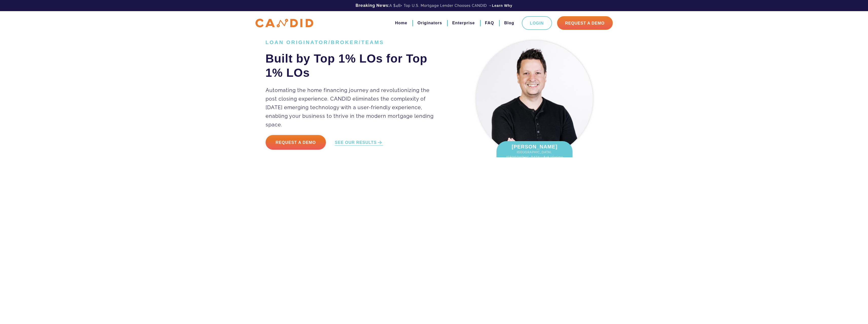  What do you see at coordinates (354, 108) in the screenshot?
I see `p: Automating the home financing journey and revolutionizing the post closing experience. CANDID eli...` at bounding box center [354, 108].